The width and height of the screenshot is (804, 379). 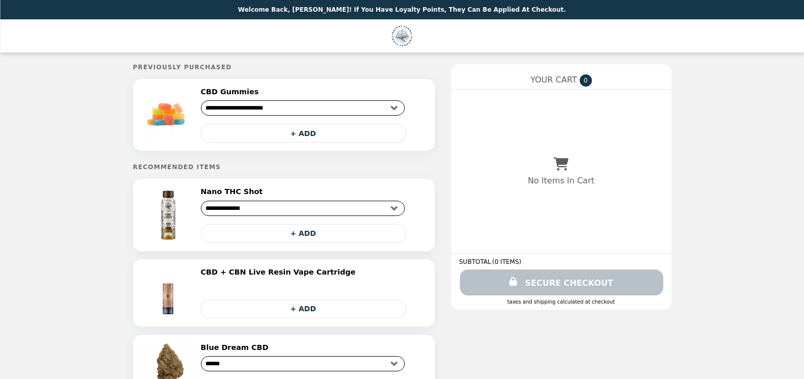 What do you see at coordinates (234, 192) in the screenshot?
I see `h2: Nano THC Shot` at bounding box center [234, 192].